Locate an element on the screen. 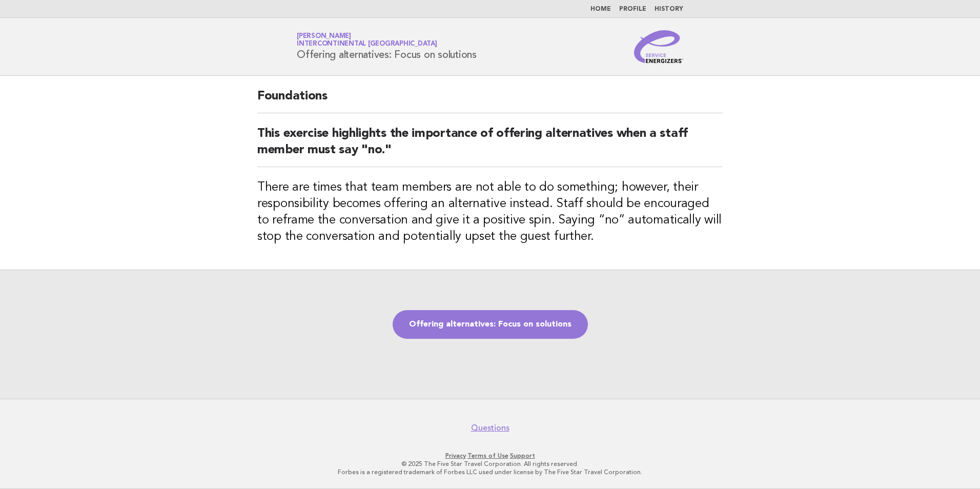 Image resolution: width=980 pixels, height=489 pixels. a: Questions is located at coordinates (490, 428).